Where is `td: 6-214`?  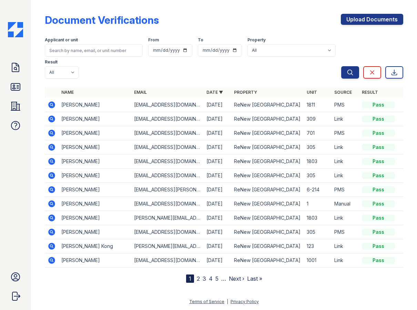 td: 6-214 is located at coordinates (318, 190).